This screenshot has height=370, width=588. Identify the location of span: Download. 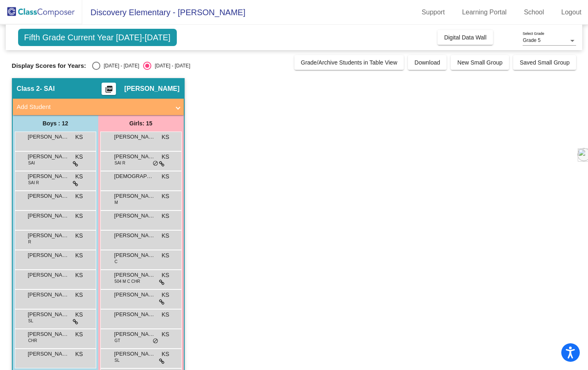
(427, 63).